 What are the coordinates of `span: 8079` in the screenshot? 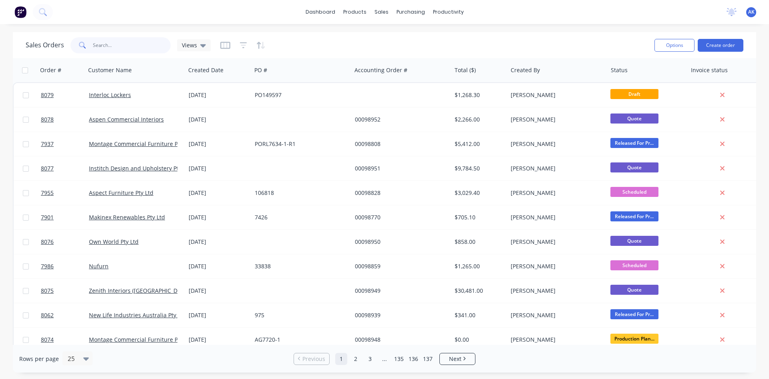 It's located at (47, 95).